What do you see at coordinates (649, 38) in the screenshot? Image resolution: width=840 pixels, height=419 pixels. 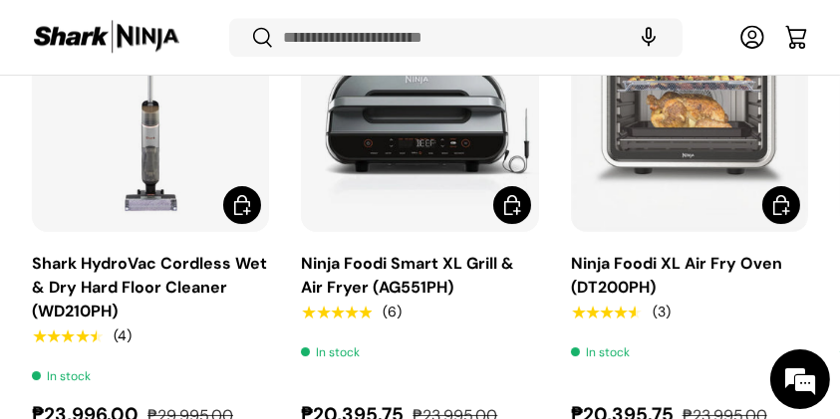 I see `speech-search-button: Search by voice` at bounding box center [649, 38].